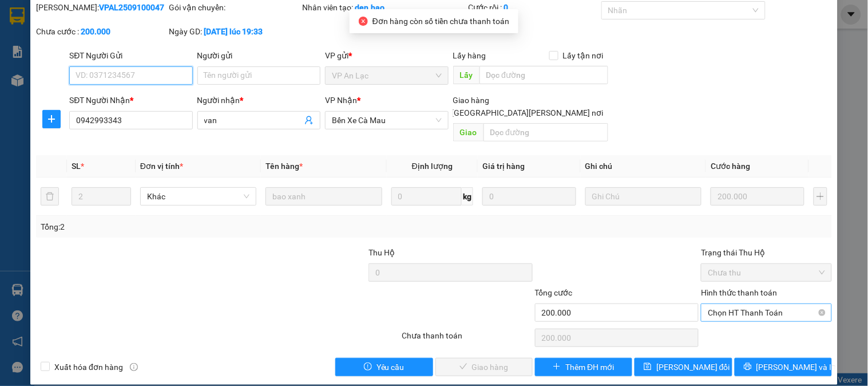  What do you see at coordinates (370, 8) in the screenshot?
I see `b: den.hao` at bounding box center [370, 8].